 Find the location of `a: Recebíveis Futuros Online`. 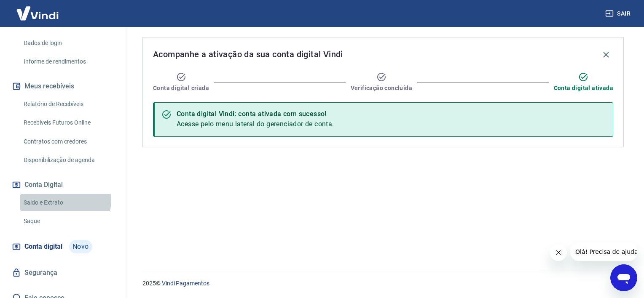

a: Recebíveis Futuros Online is located at coordinates (68, 123).